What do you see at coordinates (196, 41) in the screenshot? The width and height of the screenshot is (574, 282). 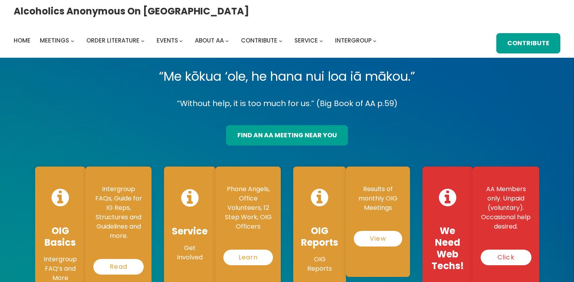 I see `nav: Intergroup` at bounding box center [196, 41].